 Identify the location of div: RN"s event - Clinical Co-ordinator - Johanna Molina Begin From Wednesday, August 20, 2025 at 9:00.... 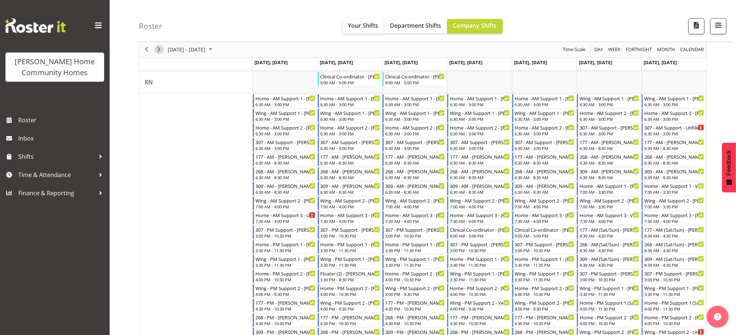
(414, 79).